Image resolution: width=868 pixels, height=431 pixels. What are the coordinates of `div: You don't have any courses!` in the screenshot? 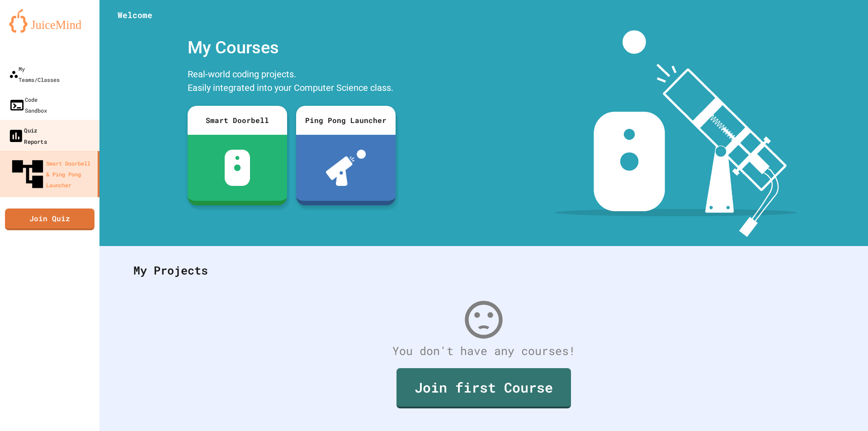 It's located at (484, 351).